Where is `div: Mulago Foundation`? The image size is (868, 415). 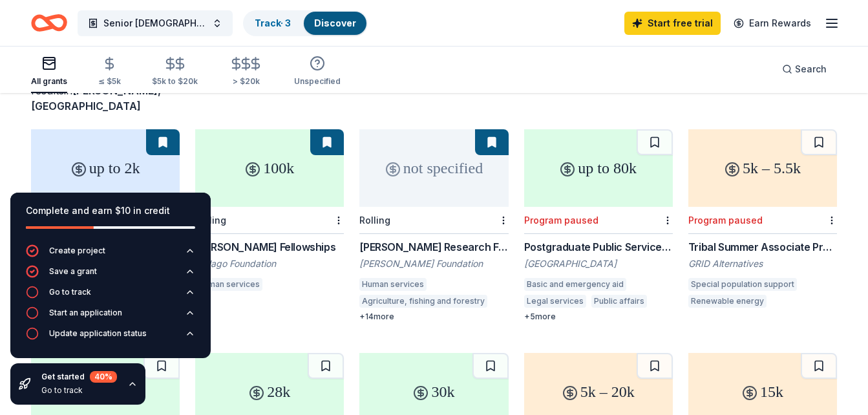 div: Mulago Foundation is located at coordinates (269, 264).